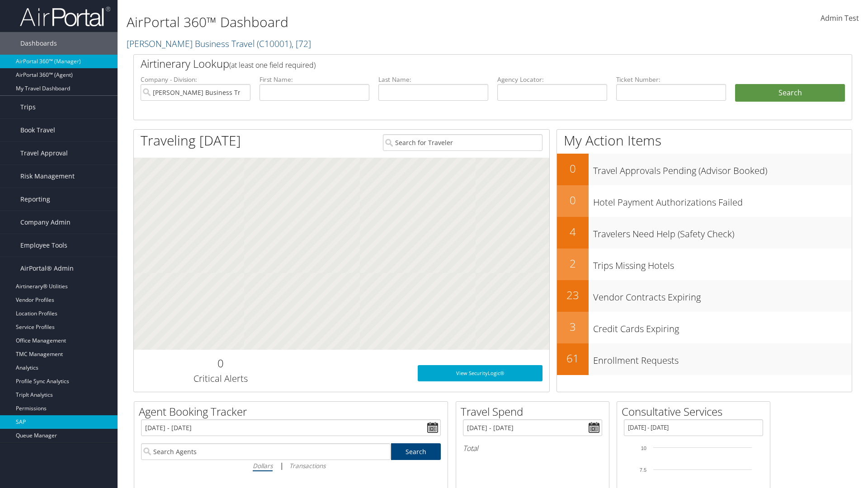 The image size is (868, 488). Describe the element at coordinates (301, 44) in the screenshot. I see `span: , [ 72 ]` at that location.